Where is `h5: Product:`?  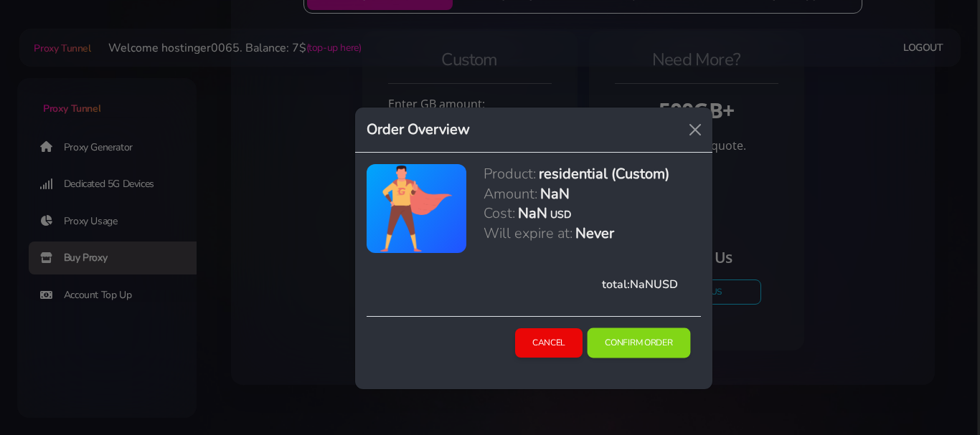
h5: Product: is located at coordinates (510, 173).